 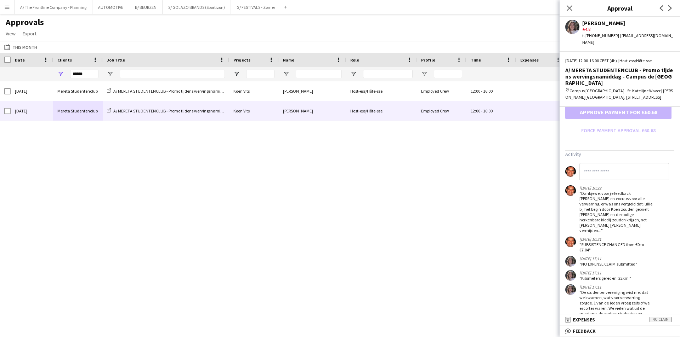 I want to click on span: Export, so click(x=29, y=34).